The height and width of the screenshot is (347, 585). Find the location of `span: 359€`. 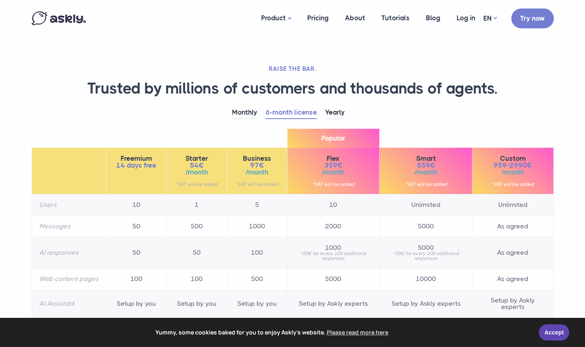

span: 359€ is located at coordinates (334, 165).